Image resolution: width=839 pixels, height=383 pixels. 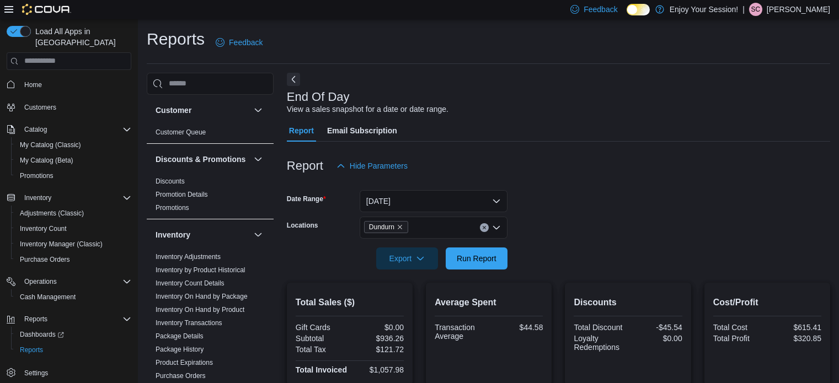 What do you see at coordinates (50, 145) in the screenshot?
I see `a: My Catalog (Classic)` at bounding box center [50, 145].